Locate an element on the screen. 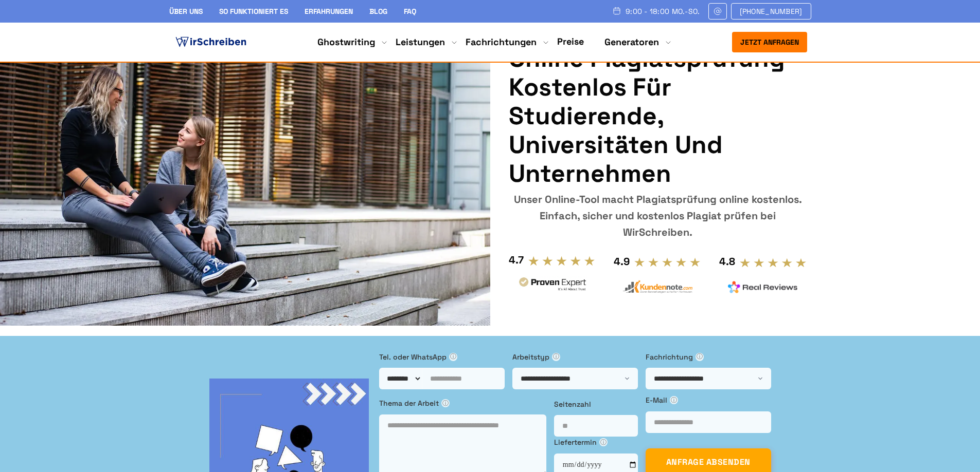 The image size is (980, 472). img: provenexpert is located at coordinates (552, 286).